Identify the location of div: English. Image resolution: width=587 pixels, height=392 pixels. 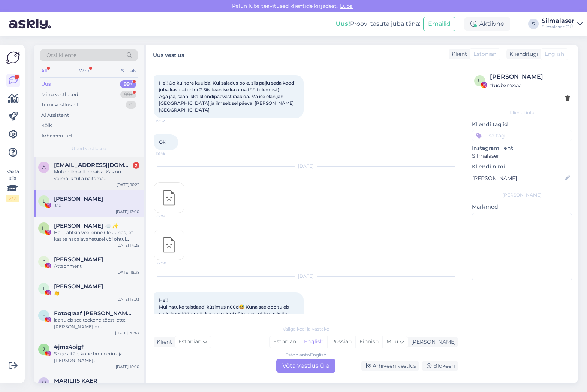
(313, 342).